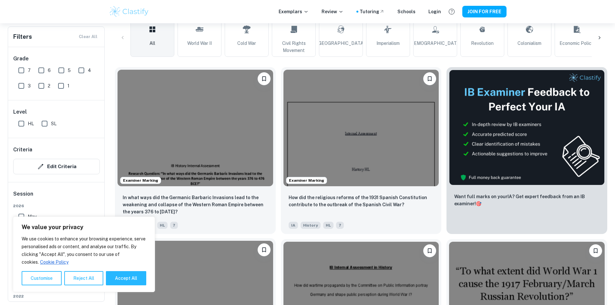 The image size is (615, 305). What do you see at coordinates (32, 217) in the screenshot?
I see `span: May` at bounding box center [32, 217].